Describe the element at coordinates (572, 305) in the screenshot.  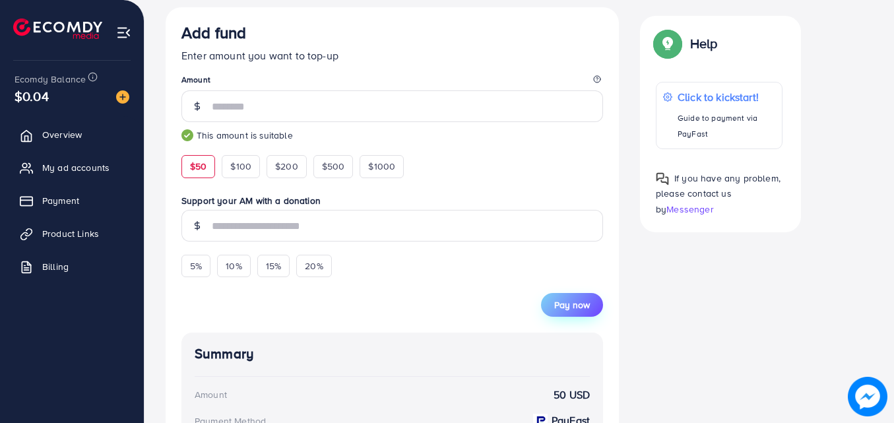
I see `span: Pay now` at that location.